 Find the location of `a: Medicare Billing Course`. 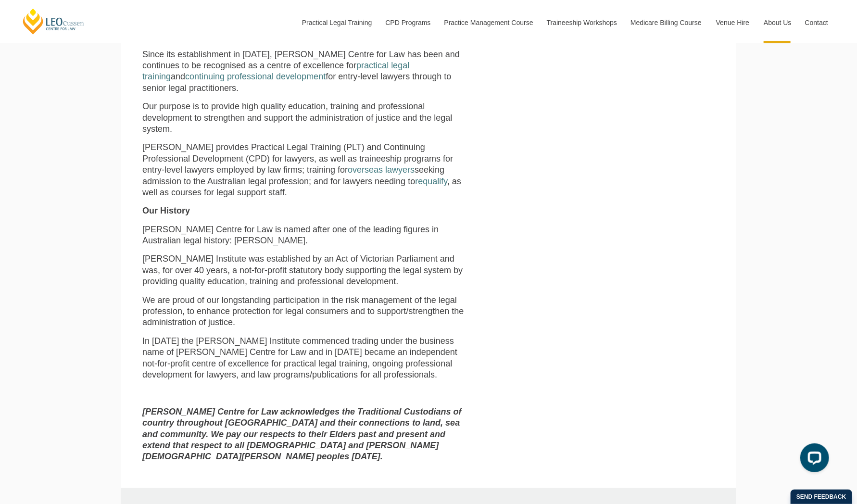

a: Medicare Billing Course is located at coordinates (666, 23).